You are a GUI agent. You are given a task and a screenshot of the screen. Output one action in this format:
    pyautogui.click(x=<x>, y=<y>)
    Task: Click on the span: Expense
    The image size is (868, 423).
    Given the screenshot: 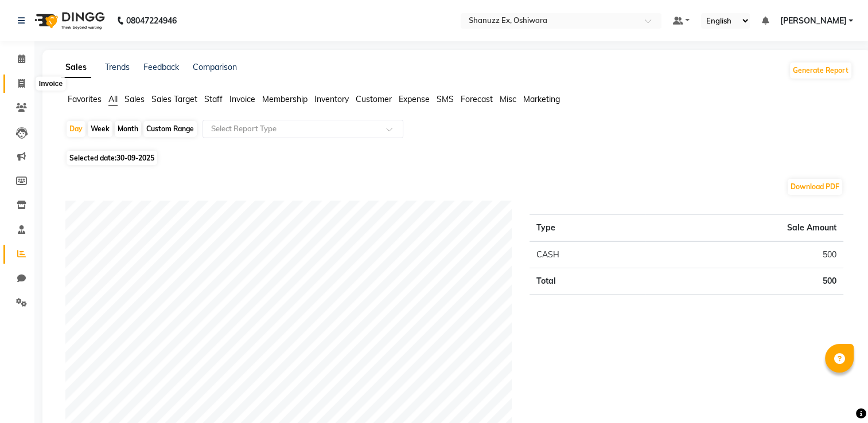 What is the action you would take?
    pyautogui.click(x=414, y=99)
    